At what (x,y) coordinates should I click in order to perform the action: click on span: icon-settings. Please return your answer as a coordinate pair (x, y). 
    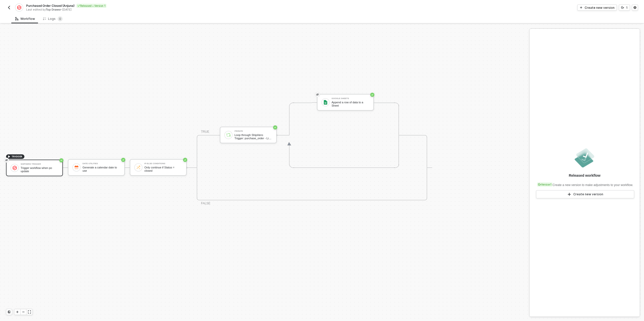
    Looking at the image, I should click on (635, 8).